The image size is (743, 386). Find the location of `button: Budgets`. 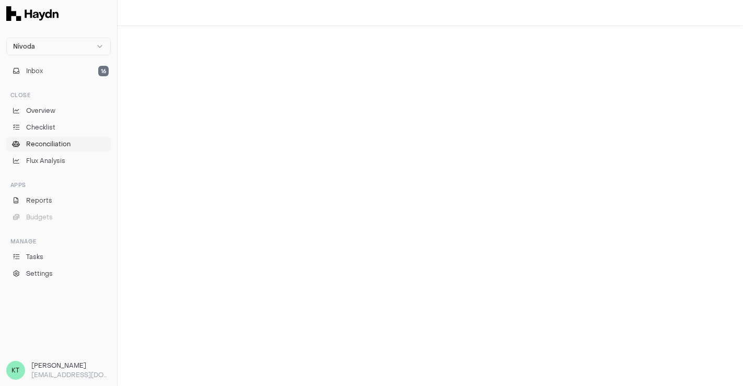

button: Budgets is located at coordinates (59, 217).